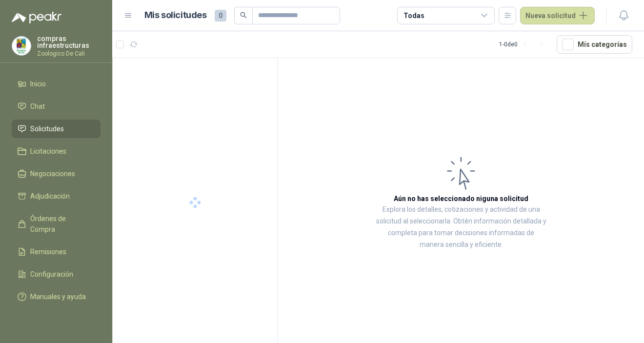 This screenshot has height=343, width=644. Describe the element at coordinates (462, 228) in the screenshot. I see `p: Explora los detalles, cotizaciones y actividad de una solicitud al seleccionarla. Obtén informaci...` at that location.